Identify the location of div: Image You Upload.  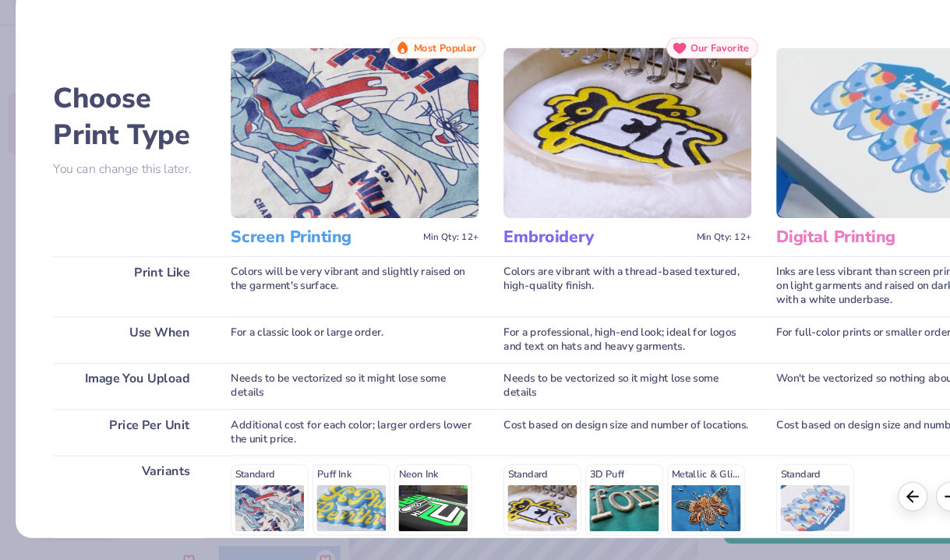
(122, 396).